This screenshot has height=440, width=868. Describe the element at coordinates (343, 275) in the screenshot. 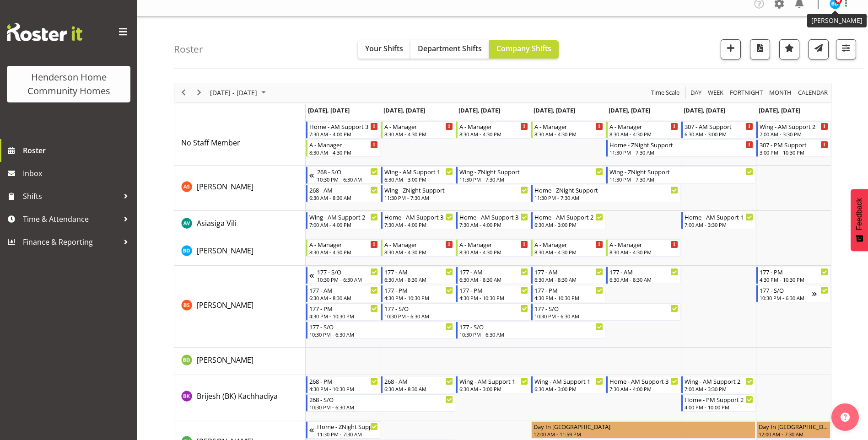

I see `div: Billie Sothern"s event - 177 - S/O Begin From Sunday, October 5, 2025 at 10:30:00 PM GMT+13:00 En...` at that location.